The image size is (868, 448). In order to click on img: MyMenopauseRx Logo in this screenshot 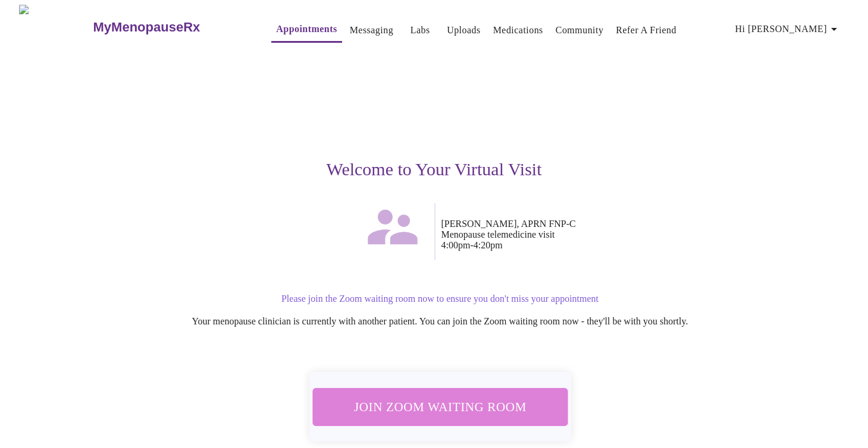, I will do `click(56, 27)`.